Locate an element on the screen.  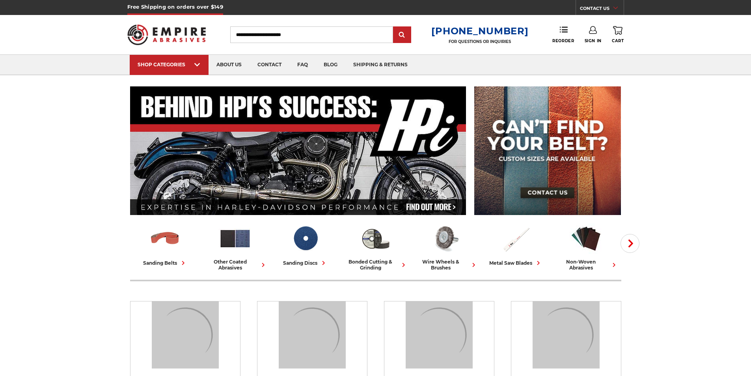
div: metal saw blades is located at coordinates (516, 263).